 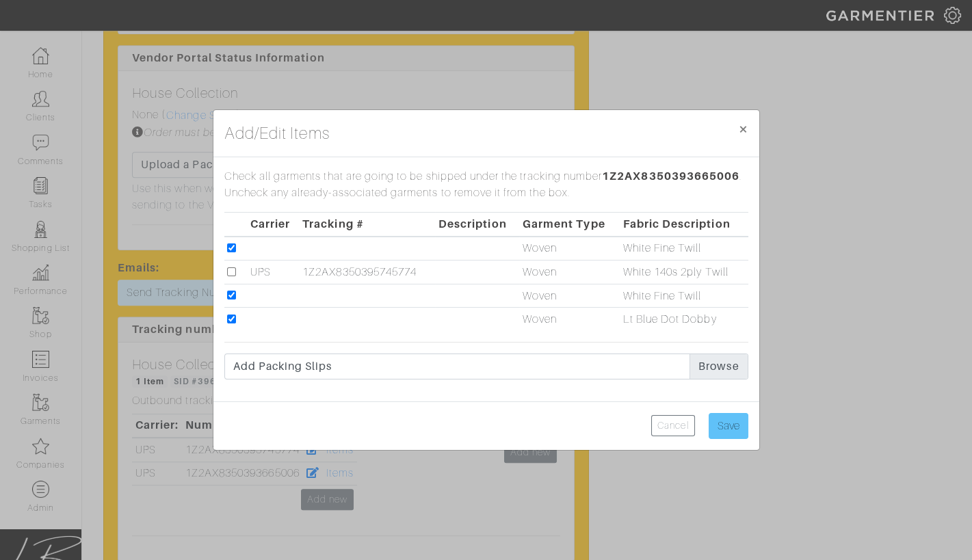 I want to click on th: Fabric Description, so click(x=684, y=224).